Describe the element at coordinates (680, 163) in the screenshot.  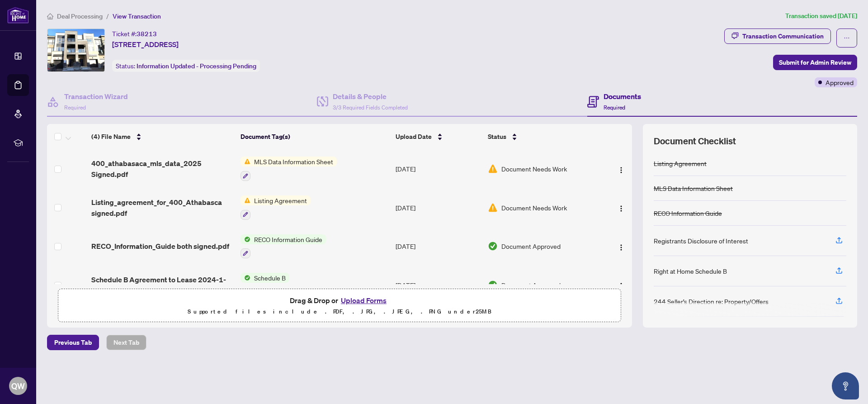
I see `div: Listing Agreement` at that location.